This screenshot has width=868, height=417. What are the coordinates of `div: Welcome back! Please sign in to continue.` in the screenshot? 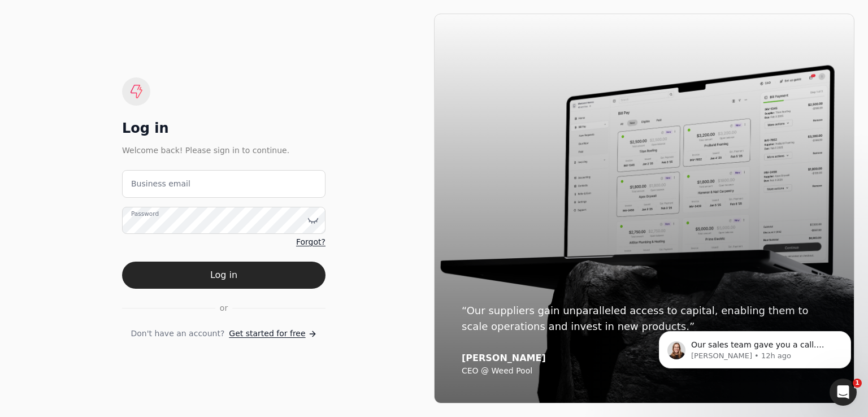 It's located at (224, 150).